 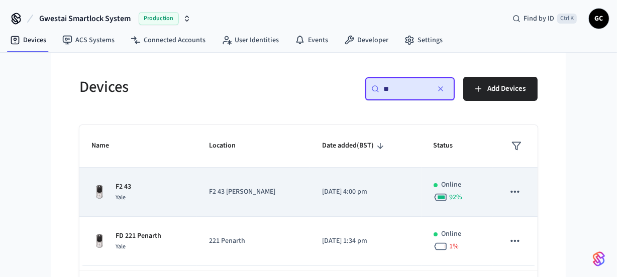 I want to click on span: 1 %, so click(x=454, y=247).